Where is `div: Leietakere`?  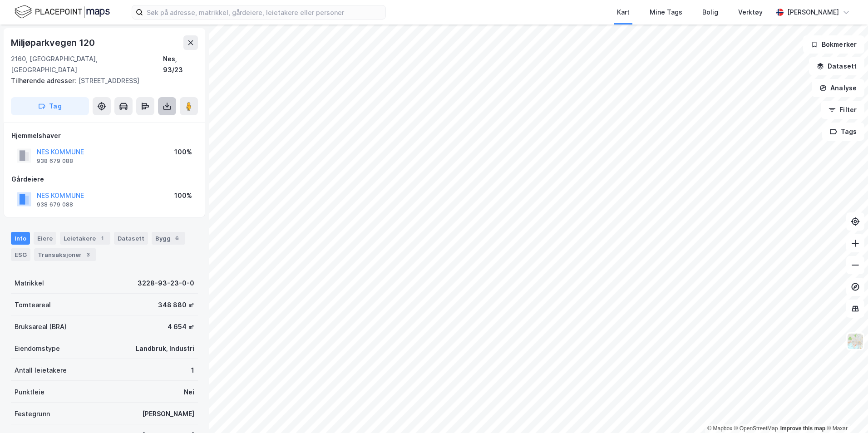
div: Leietakere is located at coordinates (85, 238).